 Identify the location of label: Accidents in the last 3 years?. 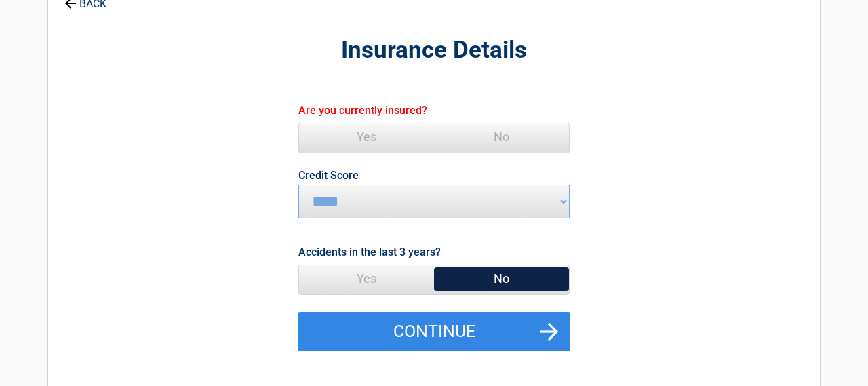
(370, 252).